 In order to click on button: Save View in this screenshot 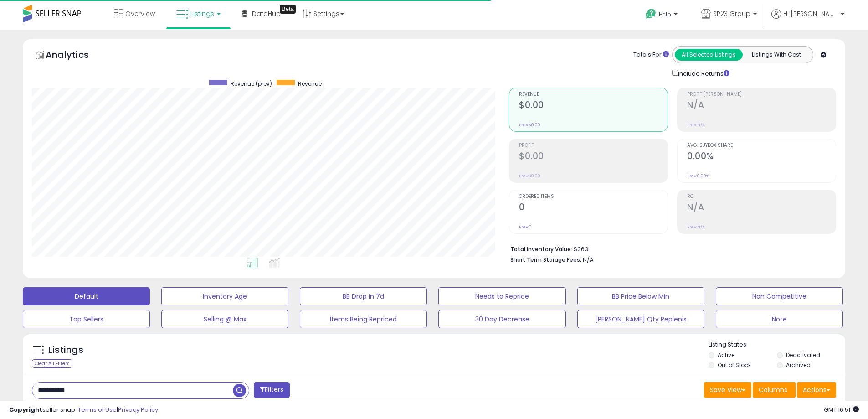, I will do `click(727, 390)`.